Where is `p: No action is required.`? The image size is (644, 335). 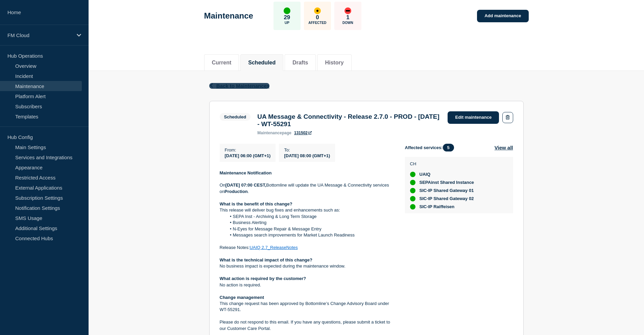
p: No action is required. is located at coordinates (307, 285).